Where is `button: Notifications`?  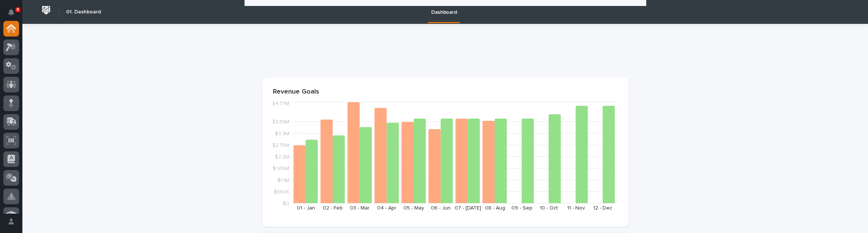 button: Notifications is located at coordinates (12, 13).